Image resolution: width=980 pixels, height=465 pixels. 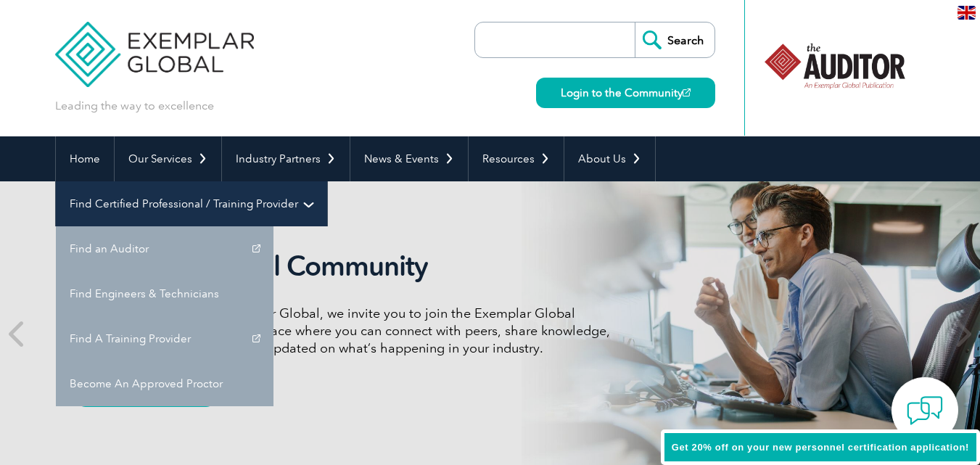 I want to click on img: contact-chat.png, so click(x=925, y=410).